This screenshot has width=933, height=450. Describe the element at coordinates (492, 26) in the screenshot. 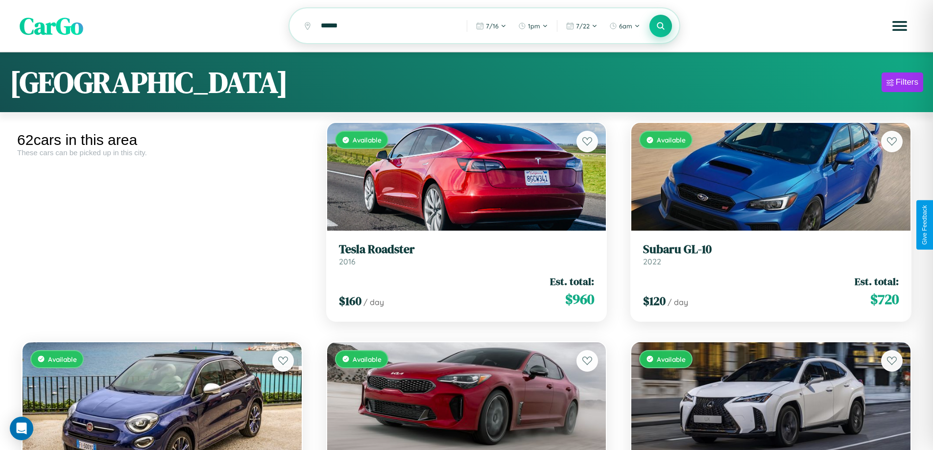

I see `span: 7 / 16` at that location.